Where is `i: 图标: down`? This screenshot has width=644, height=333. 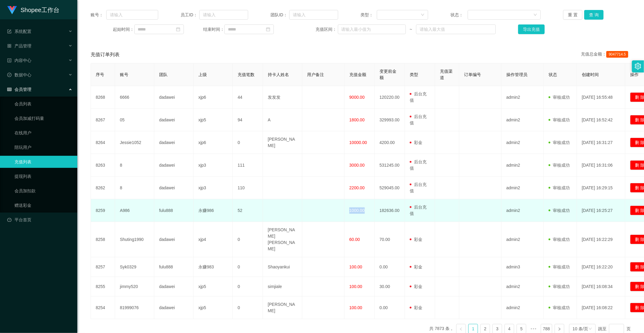 i: 图标: down is located at coordinates (422, 15).